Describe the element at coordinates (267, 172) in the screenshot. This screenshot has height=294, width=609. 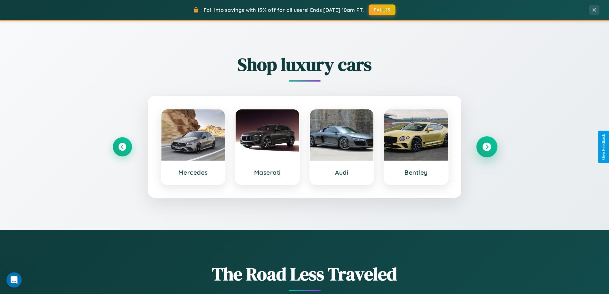
I see `h3: Maserati` at that location.